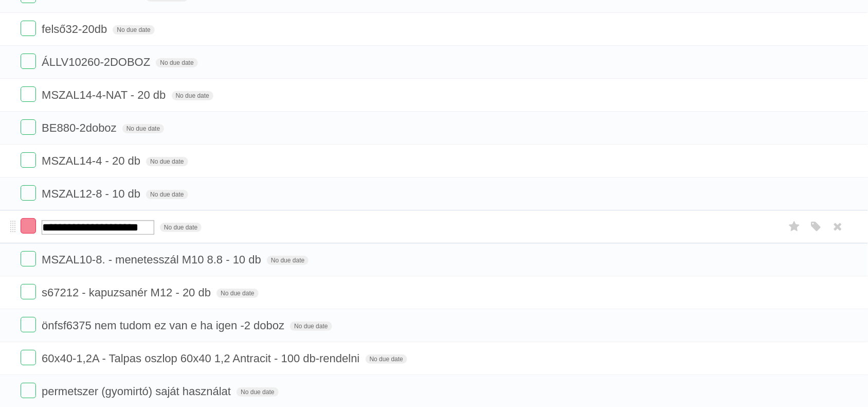  What do you see at coordinates (795, 226) in the screenshot?
I see `label: Star task` at bounding box center [795, 226].